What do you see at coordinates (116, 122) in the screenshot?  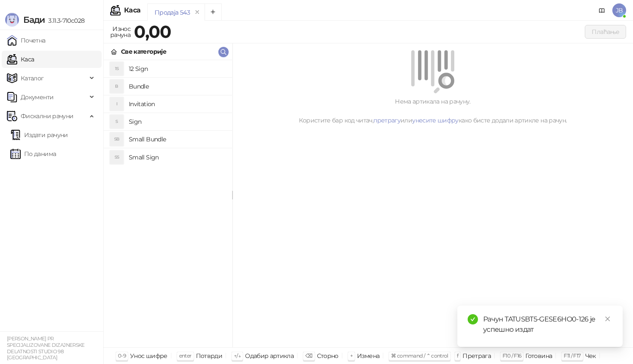 I see `div: S` at bounding box center [116, 122].